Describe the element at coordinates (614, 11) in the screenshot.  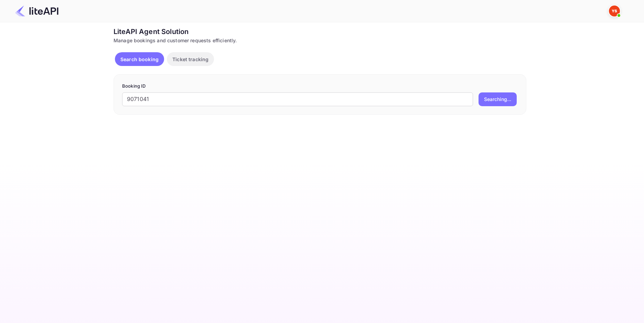
I see `img: Yandex Support` at that location.